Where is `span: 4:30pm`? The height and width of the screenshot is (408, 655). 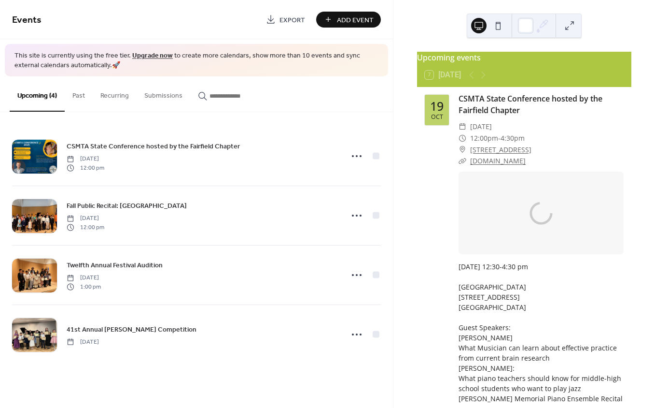 span: 4:30pm is located at coordinates (513, 138).